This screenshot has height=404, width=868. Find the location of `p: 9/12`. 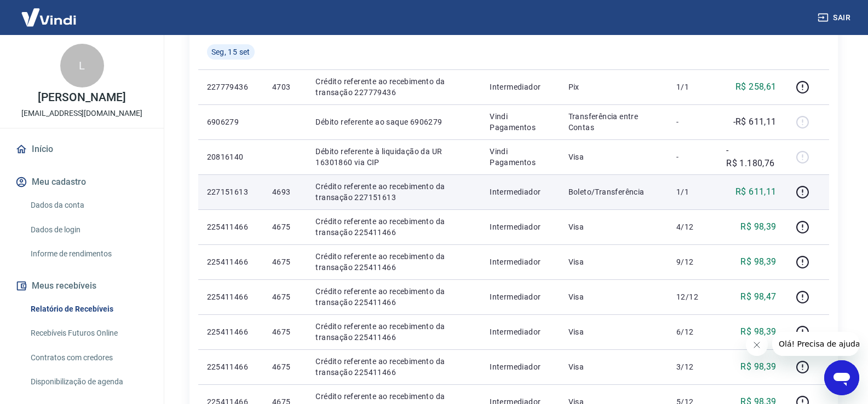

p: 9/12 is located at coordinates (692, 262).